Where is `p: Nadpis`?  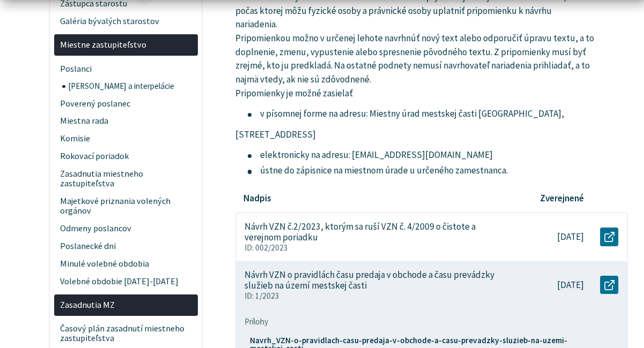
p: Nadpis is located at coordinates (257, 198).